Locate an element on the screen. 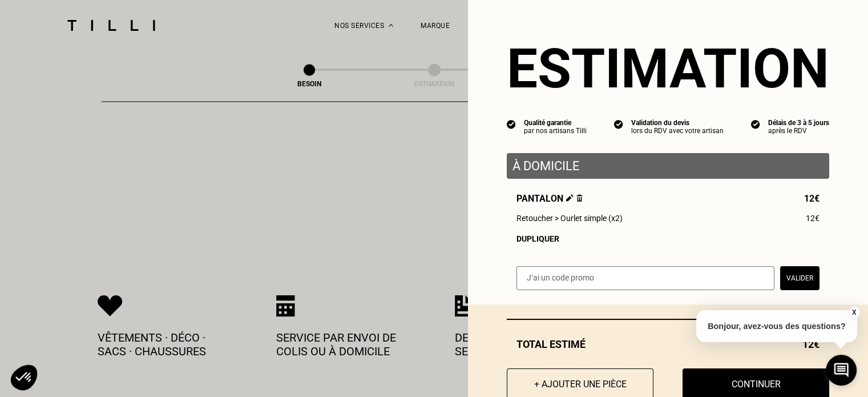  p: À domicile is located at coordinates (667, 165).